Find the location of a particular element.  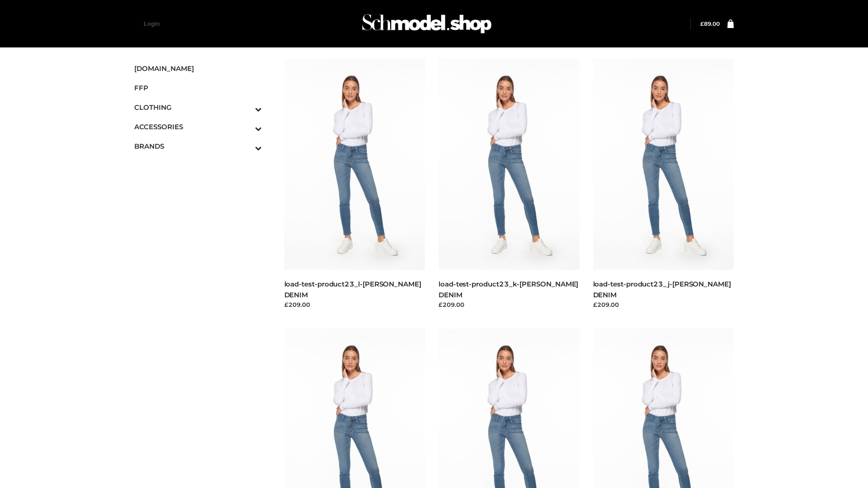

img: Schmodel Admin 964 is located at coordinates (427, 24).